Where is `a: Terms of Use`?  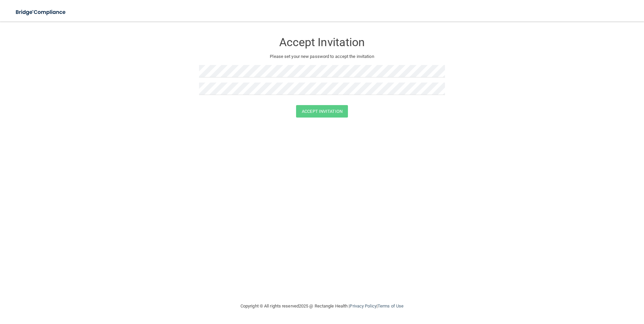
a: Terms of Use is located at coordinates (390, 306).